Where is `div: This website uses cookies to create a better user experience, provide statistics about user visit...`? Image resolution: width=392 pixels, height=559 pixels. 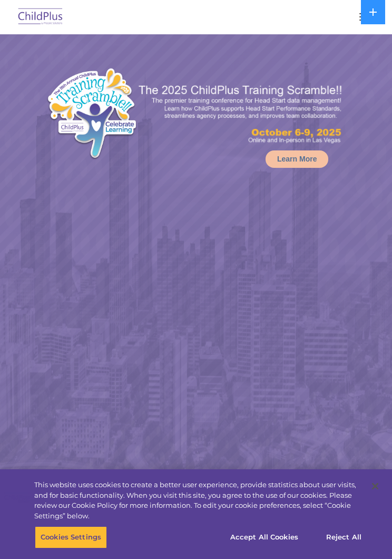 div: This website uses cookies to create a better user experience, provide statistics about user visit... is located at coordinates (199, 501).